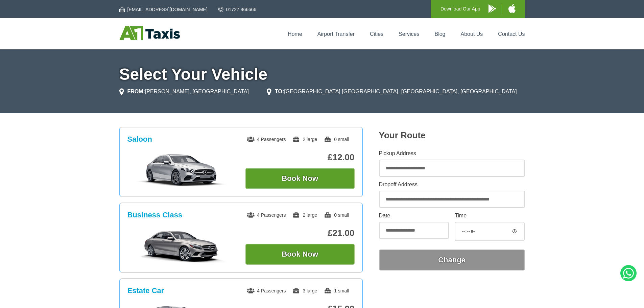  I want to click on h3: Estate Car, so click(145, 291).